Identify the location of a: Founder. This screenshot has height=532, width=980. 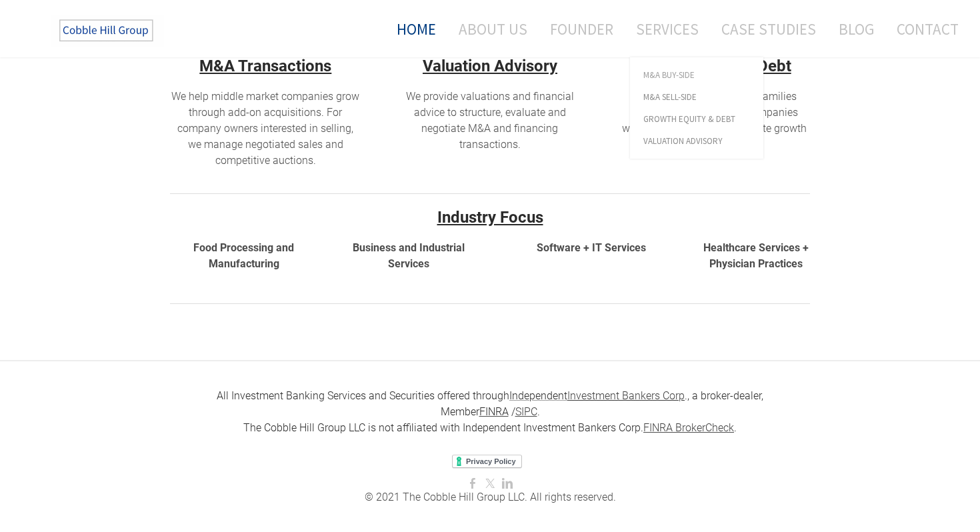
(581, 29).